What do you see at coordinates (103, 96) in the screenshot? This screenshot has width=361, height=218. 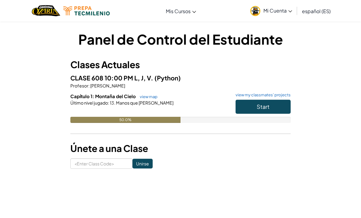 I see `span: Capítulo 1: Montaña del Cielo` at bounding box center [103, 96].